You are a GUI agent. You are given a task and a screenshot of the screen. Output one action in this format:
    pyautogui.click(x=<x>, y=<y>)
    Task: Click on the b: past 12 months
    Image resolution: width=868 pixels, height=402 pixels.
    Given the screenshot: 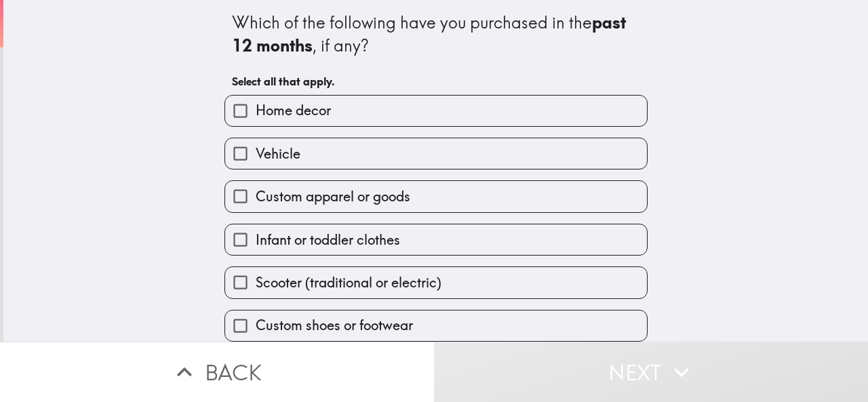 What is the action you would take?
    pyautogui.click(x=430, y=34)
    